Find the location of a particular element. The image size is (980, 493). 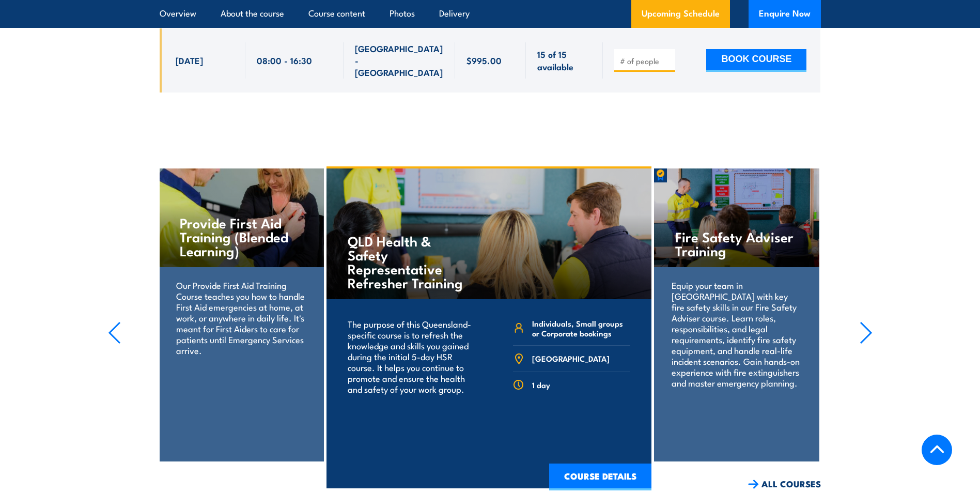

span: 1 day is located at coordinates (541, 385).